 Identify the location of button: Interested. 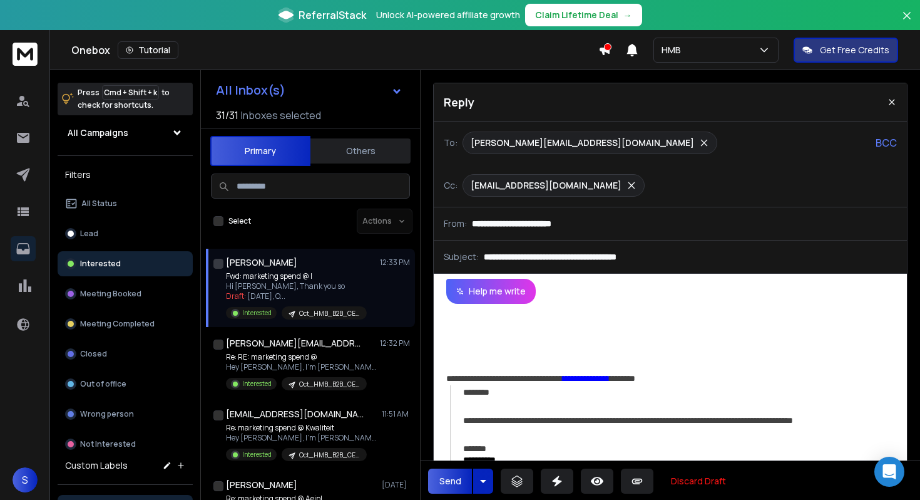
(125, 264).